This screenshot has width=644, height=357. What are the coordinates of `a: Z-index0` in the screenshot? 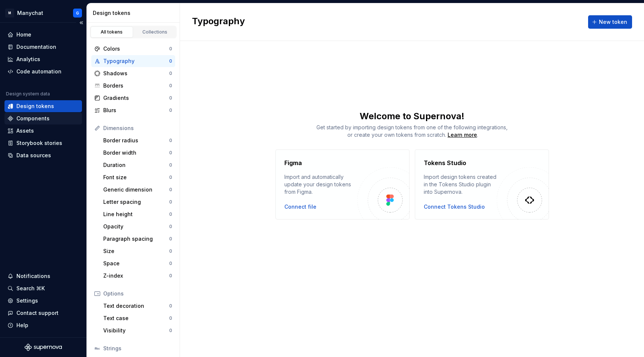 It's located at (137, 276).